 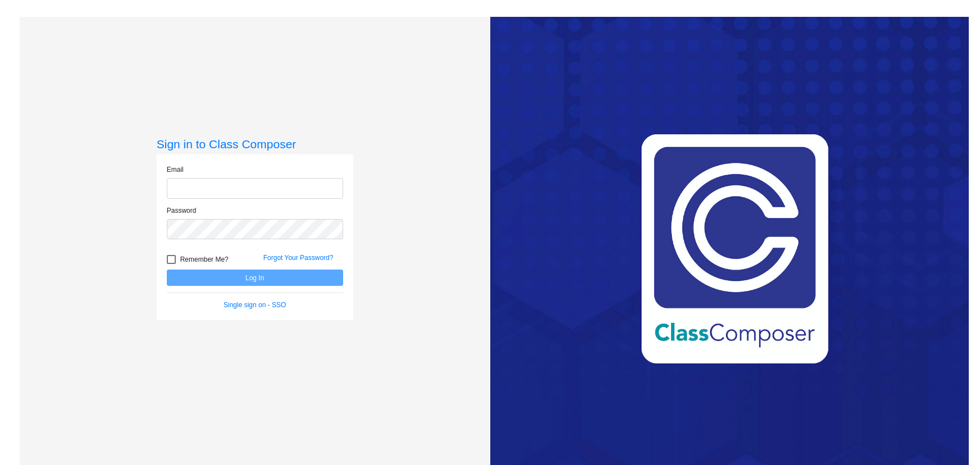 I want to click on a: Forgot Your Password?, so click(x=298, y=258).